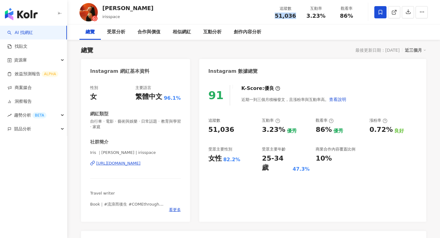 The width and height of the screenshot is (440, 238). I want to click on div: Instagram 網紅基本資料, so click(120, 71).